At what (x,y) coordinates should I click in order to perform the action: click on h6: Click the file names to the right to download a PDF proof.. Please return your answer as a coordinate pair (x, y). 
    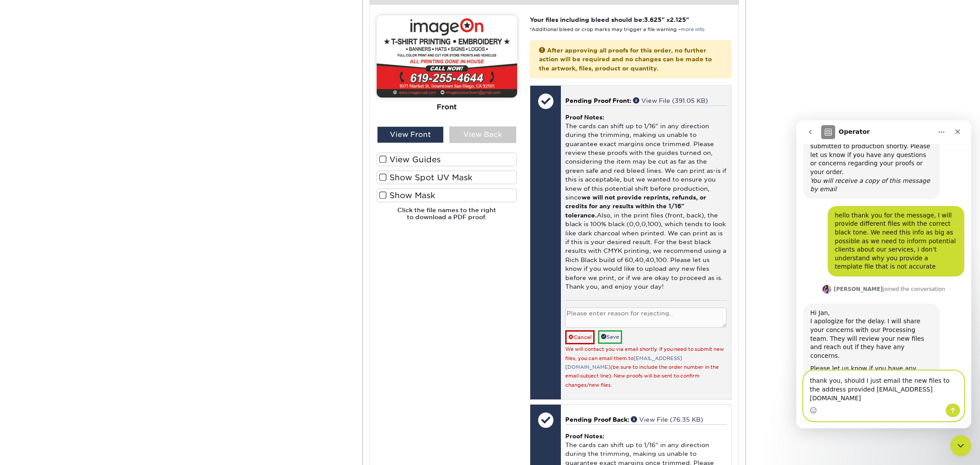
    Looking at the image, I should click on (446, 217).